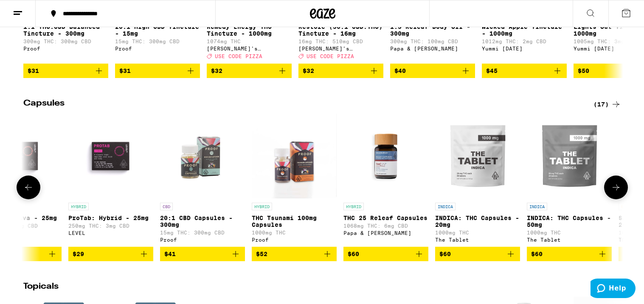  Describe the element at coordinates (157, 30) in the screenshot. I see `p: 20:1 High CBD Tincture - 15mg` at that location.